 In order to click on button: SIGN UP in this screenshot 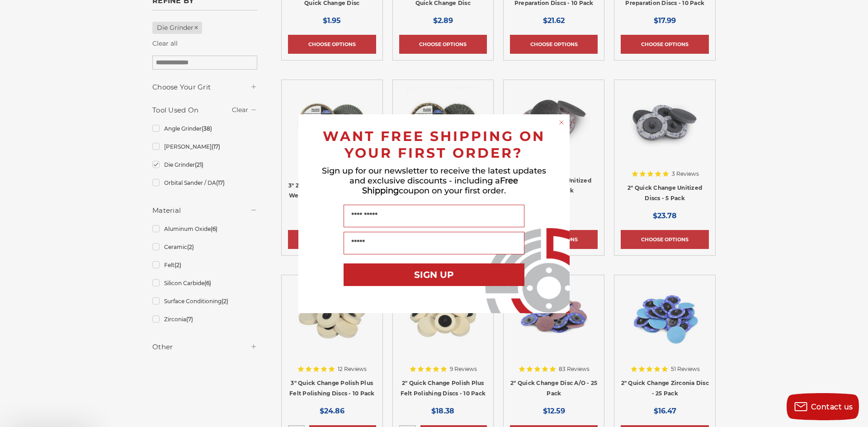, I will do `click(434, 275)`.